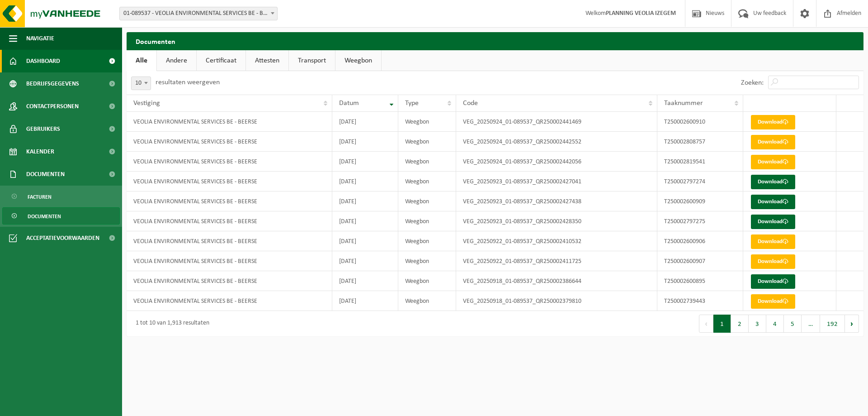 The width and height of the screenshot is (868, 416). I want to click on label: Zoeken:, so click(753, 83).